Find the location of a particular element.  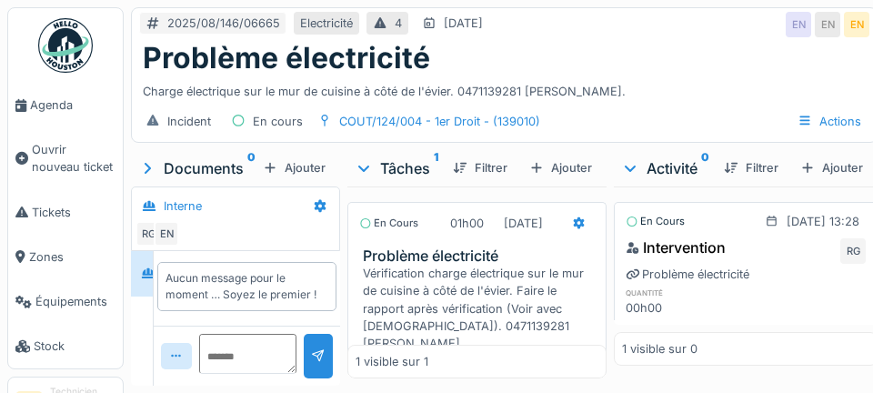

a: Ouvrir nouveau ticket is located at coordinates (65, 158).